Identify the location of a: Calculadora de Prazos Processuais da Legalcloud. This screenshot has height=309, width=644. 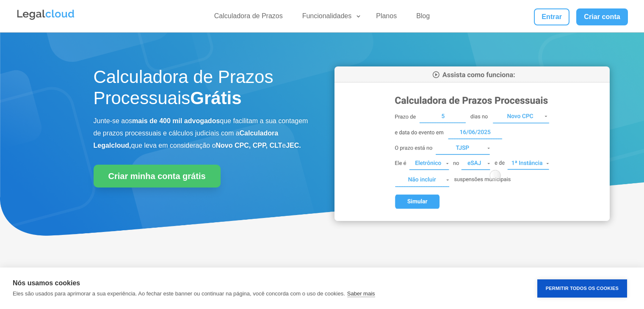
(472, 219).